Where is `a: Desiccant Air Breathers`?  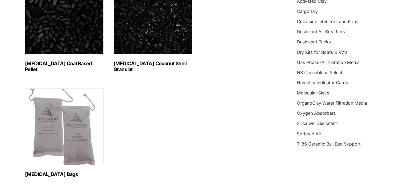 a: Desiccant Air Breathers is located at coordinates (321, 31).